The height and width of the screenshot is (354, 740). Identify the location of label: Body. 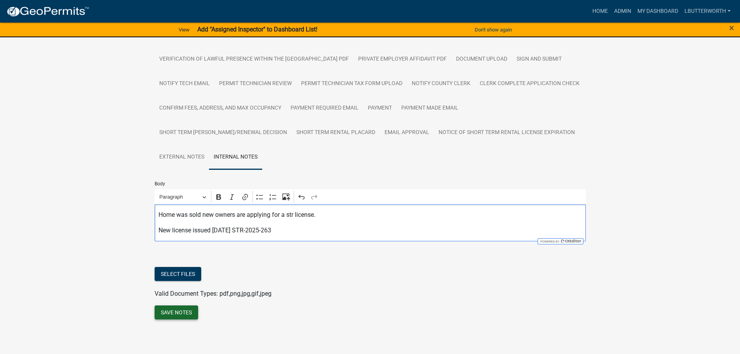
(160, 184).